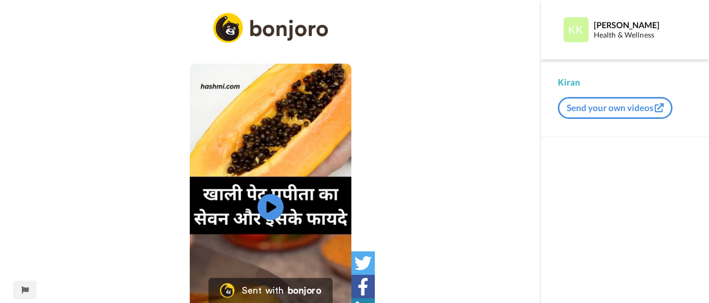 This screenshot has height=303, width=709. Describe the element at coordinates (271, 28) in the screenshot. I see `img: logo_full.png` at that location.